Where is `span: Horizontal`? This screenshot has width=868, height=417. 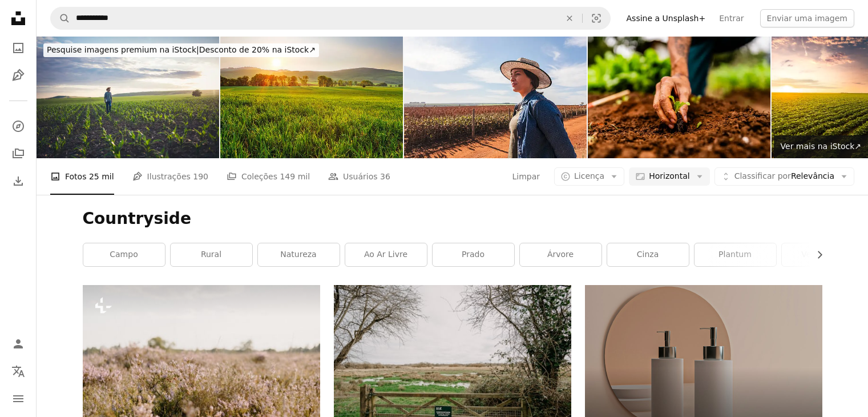 span: Horizontal is located at coordinates (669, 176).